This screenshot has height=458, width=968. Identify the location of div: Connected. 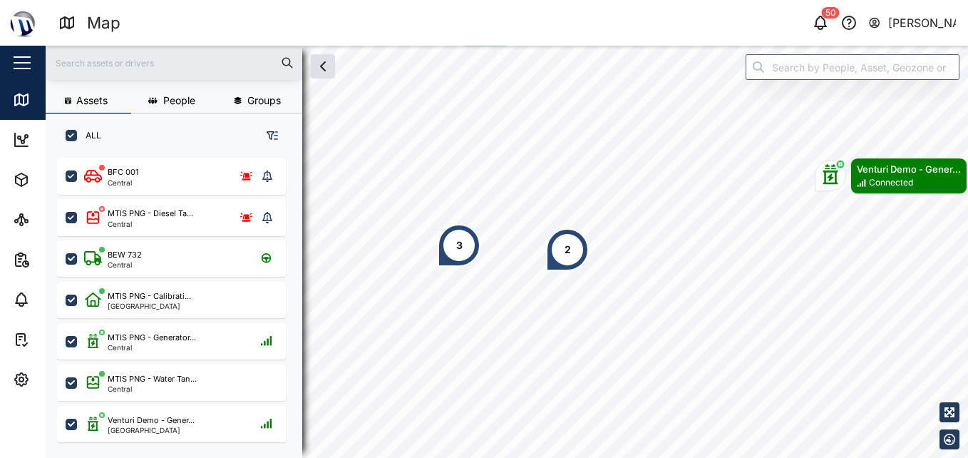
(891, 182).